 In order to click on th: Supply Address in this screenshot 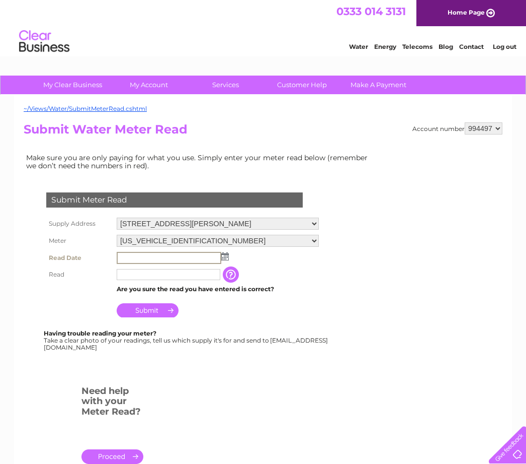, I will do `click(79, 223)`.